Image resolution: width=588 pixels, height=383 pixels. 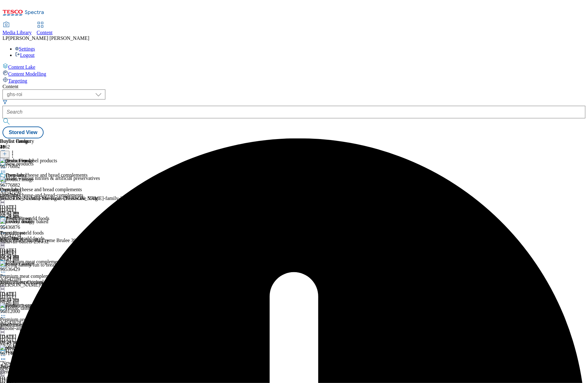 What do you see at coordinates (294, 80) in the screenshot?
I see `a: Targeting` at bounding box center [294, 80].